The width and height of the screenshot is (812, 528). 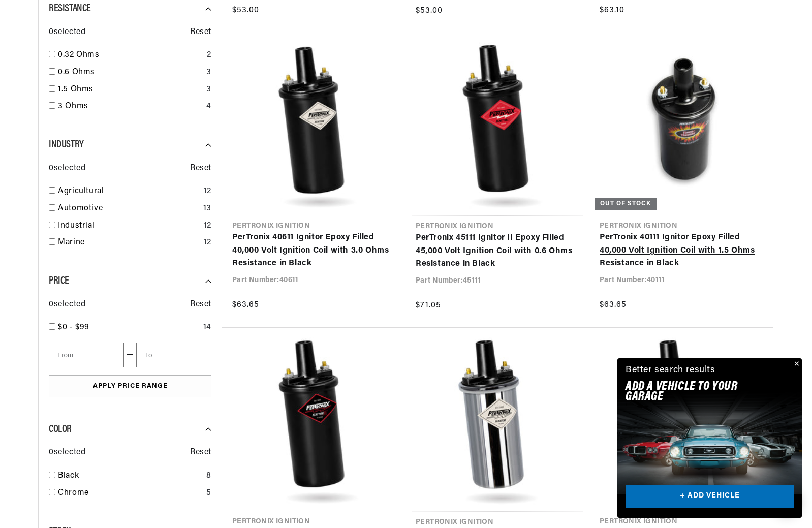 What do you see at coordinates (129, 192) in the screenshot?
I see `a: Agricultural` at bounding box center [129, 192].